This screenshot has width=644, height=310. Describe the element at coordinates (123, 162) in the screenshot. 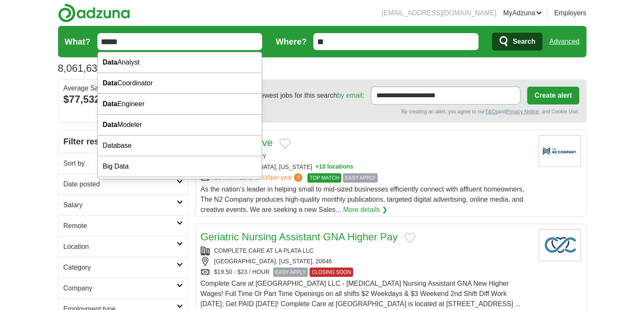

I see `a: Sort by` at that location.